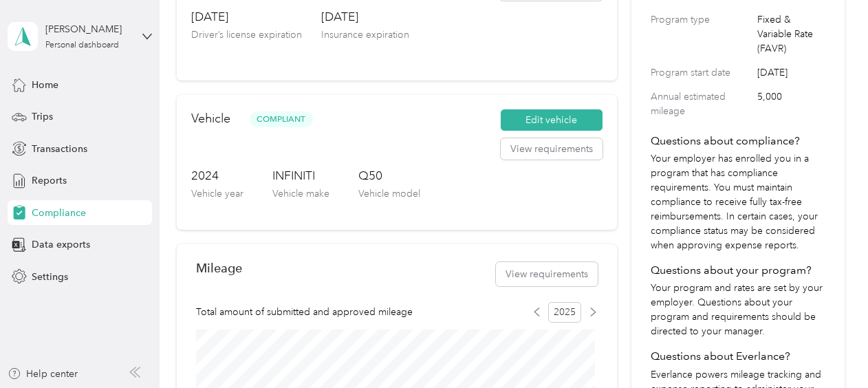 The height and width of the screenshot is (388, 868). Describe the element at coordinates (551, 121) in the screenshot. I see `button: Edit vehicle` at that location.